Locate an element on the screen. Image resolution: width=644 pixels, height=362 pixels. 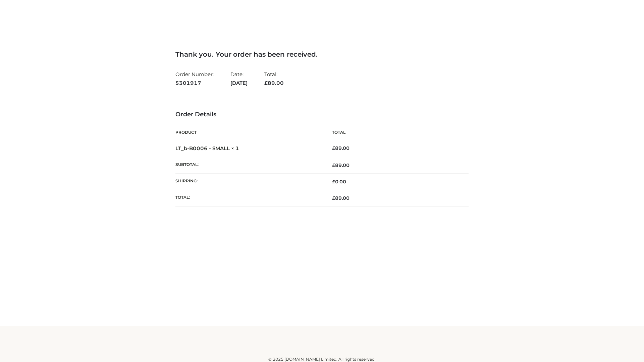
li: Total: is located at coordinates (274, 78).